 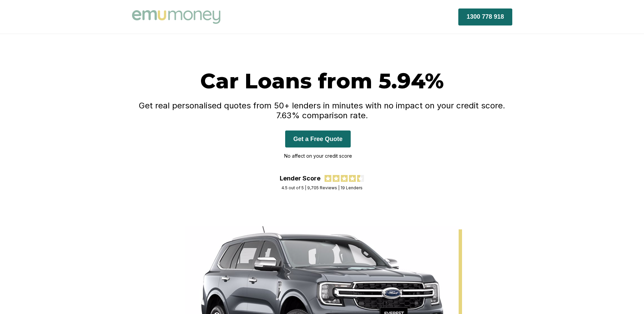 What do you see at coordinates (485, 16) in the screenshot?
I see `a: 1300 778 918` at bounding box center [485, 16].